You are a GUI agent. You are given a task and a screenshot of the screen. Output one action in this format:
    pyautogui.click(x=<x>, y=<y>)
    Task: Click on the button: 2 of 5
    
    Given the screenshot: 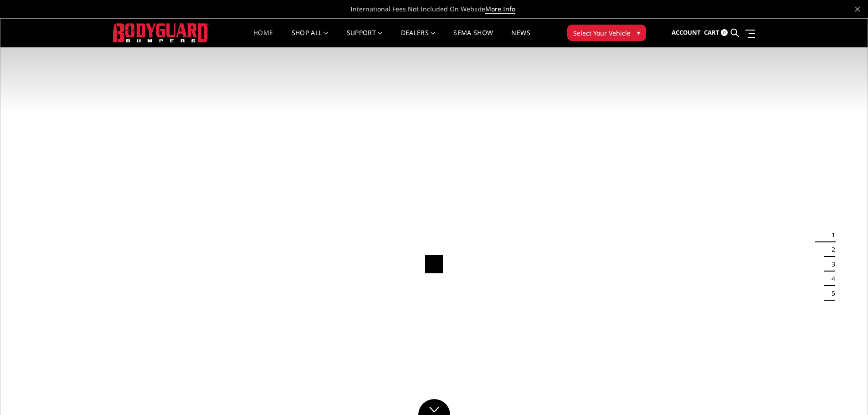 What is the action you would take?
    pyautogui.click(x=831, y=250)
    